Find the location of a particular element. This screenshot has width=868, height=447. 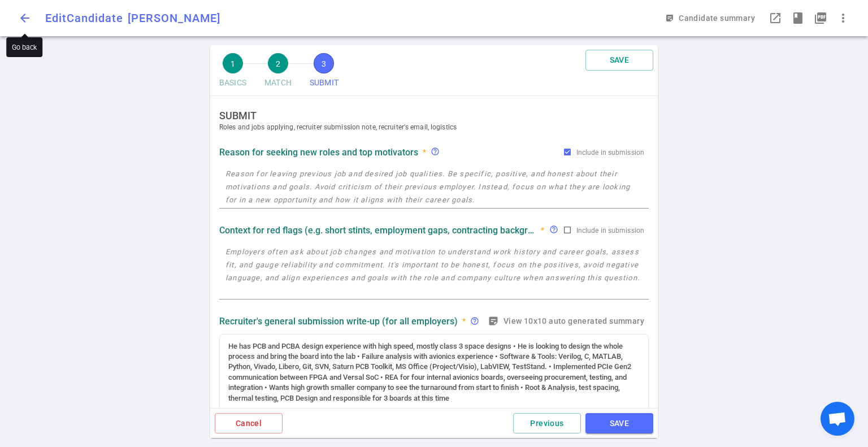

span: MATCH is located at coordinates (278, 82).